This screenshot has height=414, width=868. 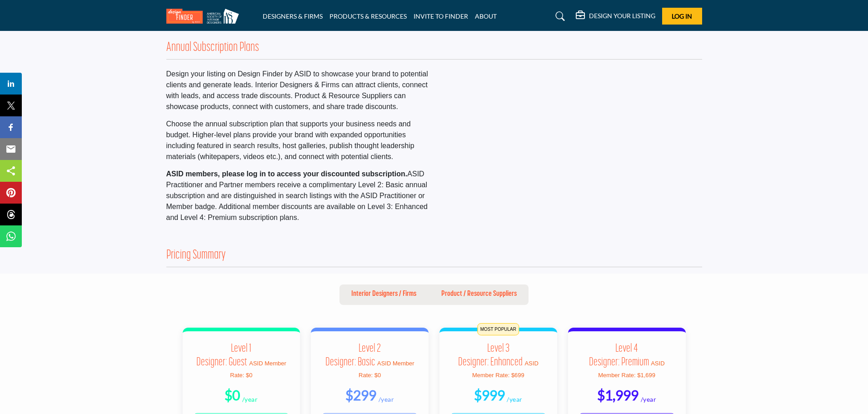 What do you see at coordinates (479, 295) in the screenshot?
I see `button: Product / Resource Suppliers` at bounding box center [479, 295].